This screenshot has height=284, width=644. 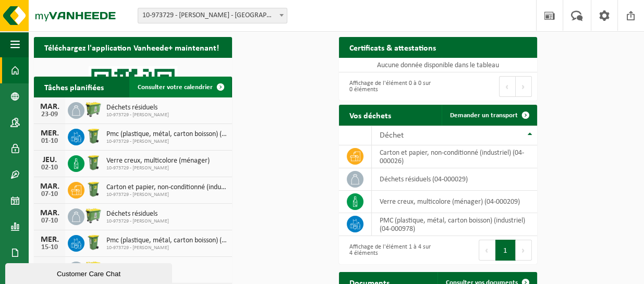 What do you see at coordinates (393, 47) in the screenshot?
I see `h2: Certificats & attestations` at bounding box center [393, 47].